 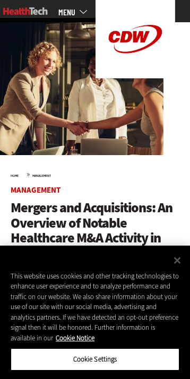 I want to click on a: mobile-menu, so click(x=77, y=12).